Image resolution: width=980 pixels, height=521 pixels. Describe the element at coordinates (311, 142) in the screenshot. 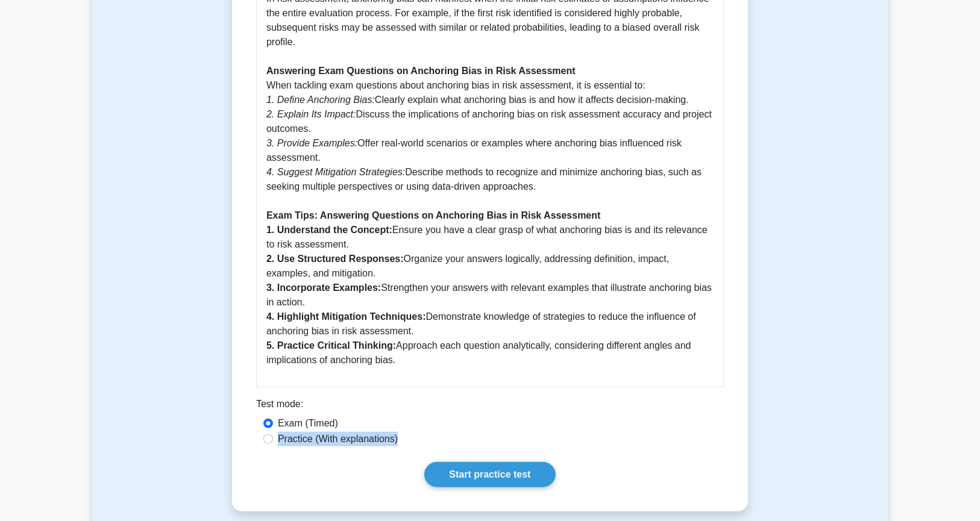

I see `i: 3. Provide Examples:` at that location.